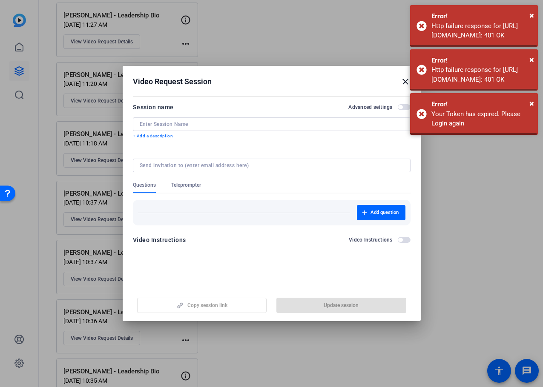 Image resolution: width=543 pixels, height=387 pixels. Describe the element at coordinates (384, 213) in the screenshot. I see `span: Add question` at that location.